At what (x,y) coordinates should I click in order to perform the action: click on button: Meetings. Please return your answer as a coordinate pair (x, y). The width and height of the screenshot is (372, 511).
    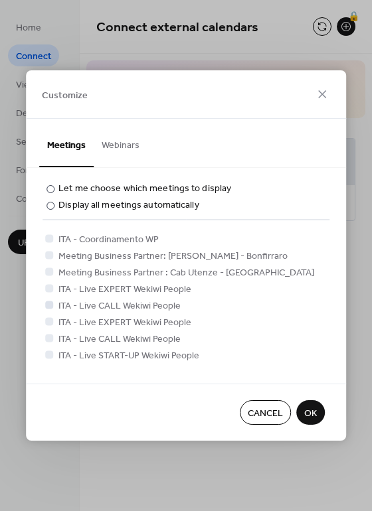
    Looking at the image, I should click on (66, 143).